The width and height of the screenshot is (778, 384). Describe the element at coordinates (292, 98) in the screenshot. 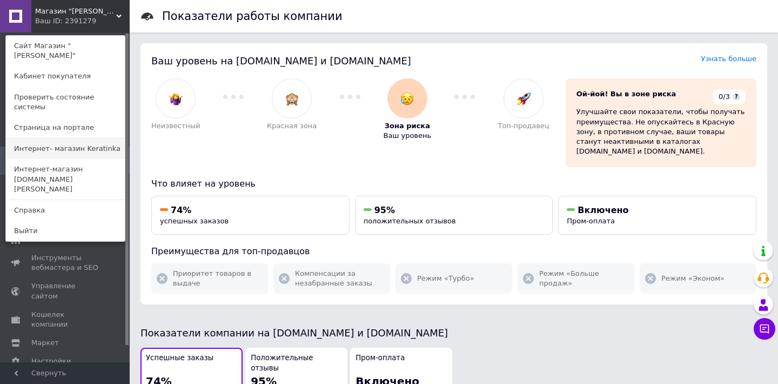

I see `img: :see_no_evil:` at that location.